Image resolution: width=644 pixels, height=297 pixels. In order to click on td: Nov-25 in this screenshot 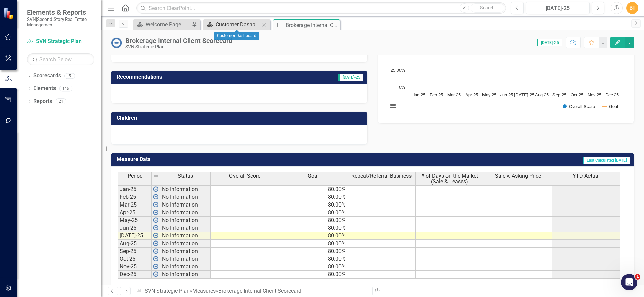, I will do `click(135, 267)`.